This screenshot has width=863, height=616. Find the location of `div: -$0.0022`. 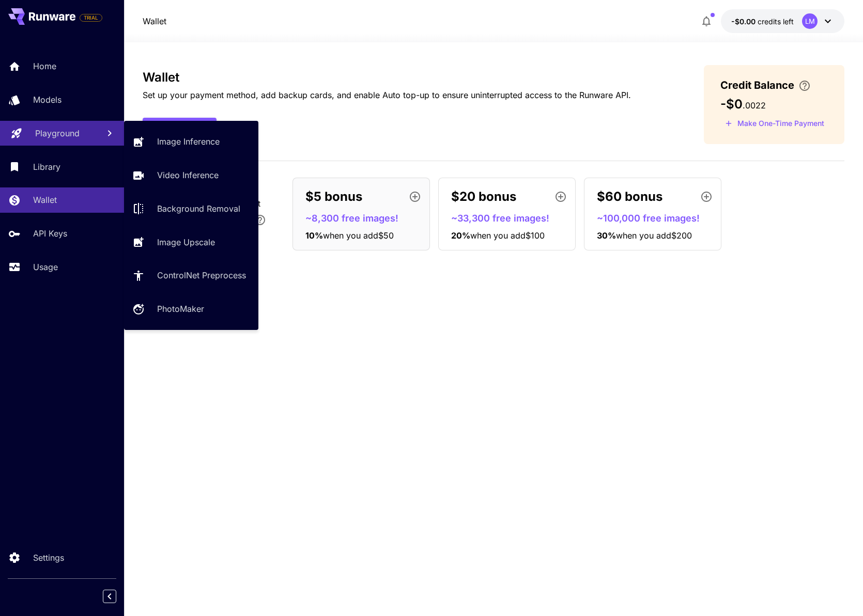

div: -$0.0022 is located at coordinates (762, 22).